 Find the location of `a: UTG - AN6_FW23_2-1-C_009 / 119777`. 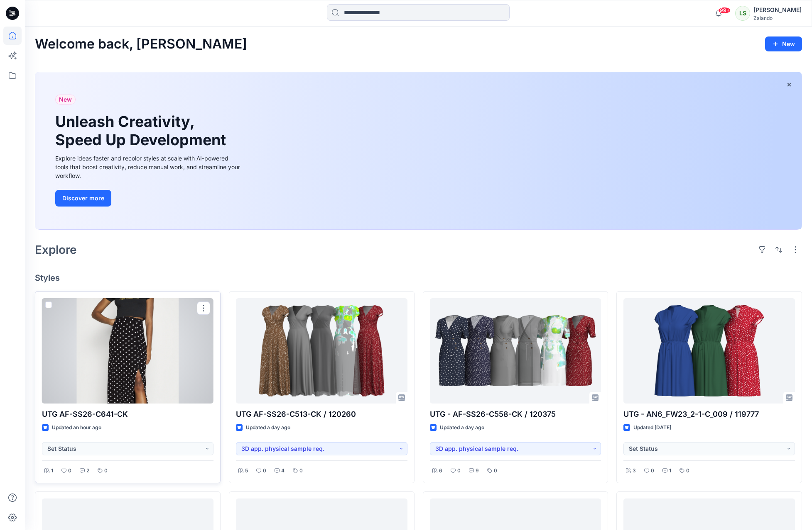

a: UTG - AN6_FW23_2-1-C_009 / 119777 is located at coordinates (708, 351).